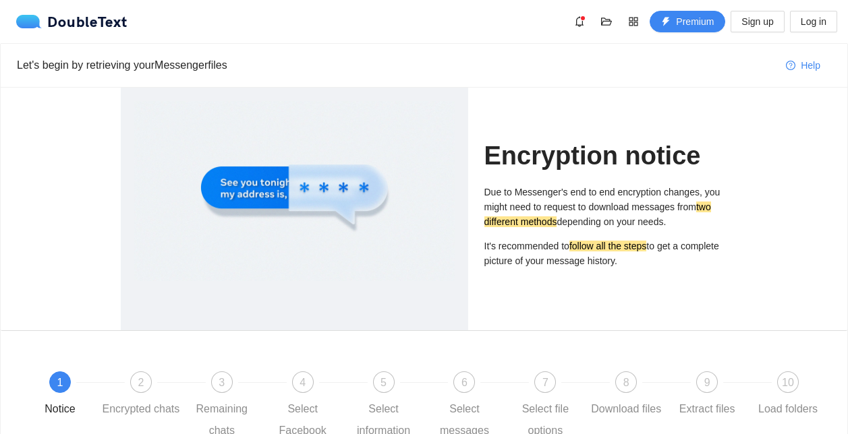  Describe the element at coordinates (813, 22) in the screenshot. I see `button: Log in` at that location.